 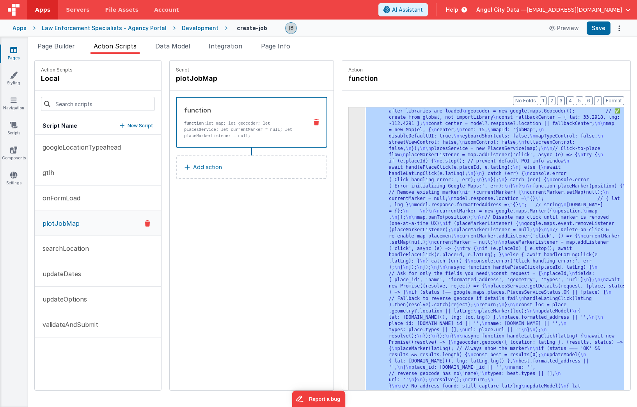 I want to click on h4: local, so click(x=57, y=78).